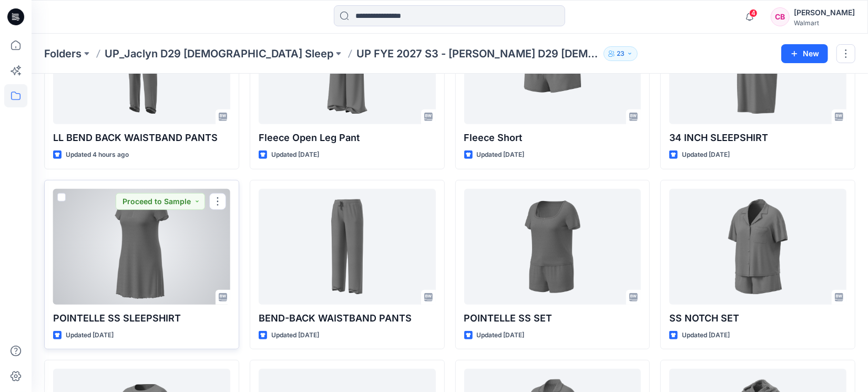 The width and height of the screenshot is (868, 392). I want to click on p: BEND-BACK WAISTBAND PANTS, so click(347, 319).